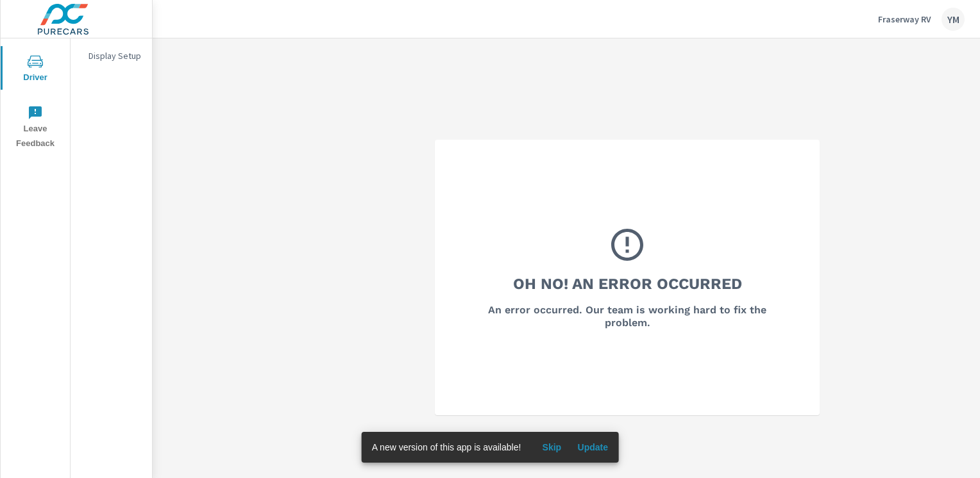 The width and height of the screenshot is (980, 478). I want to click on div: nav menu, so click(35, 97).